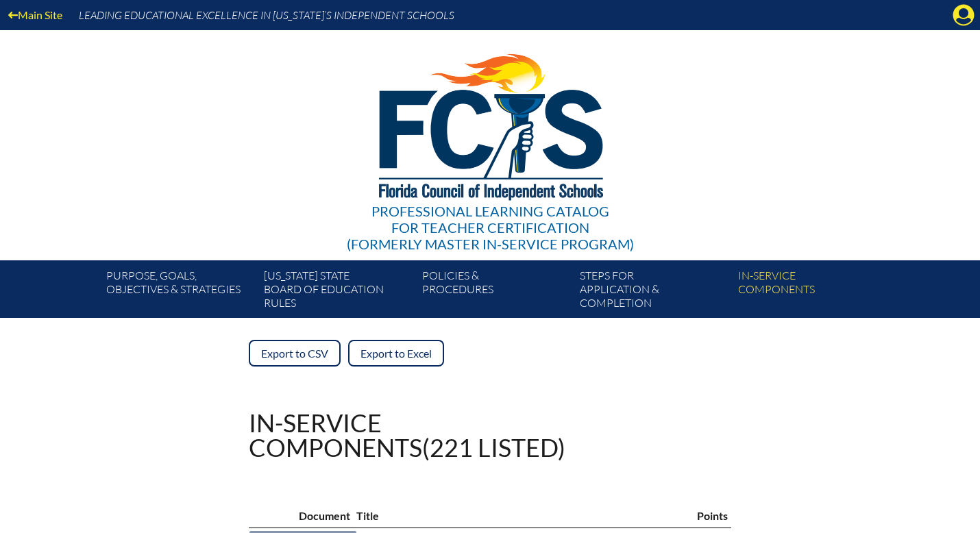  Describe the element at coordinates (294, 352) in the screenshot. I see `a: Export to CSV` at that location.